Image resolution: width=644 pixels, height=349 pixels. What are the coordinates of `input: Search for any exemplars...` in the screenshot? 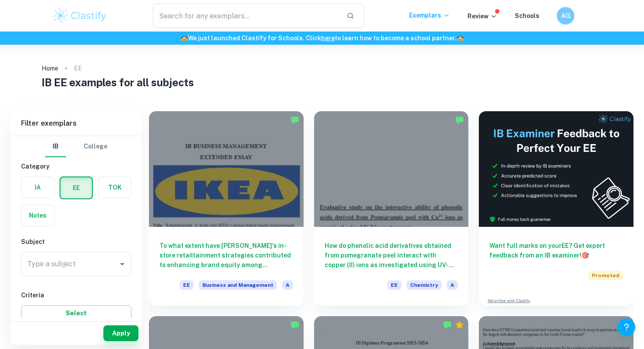 It's located at (246, 16).